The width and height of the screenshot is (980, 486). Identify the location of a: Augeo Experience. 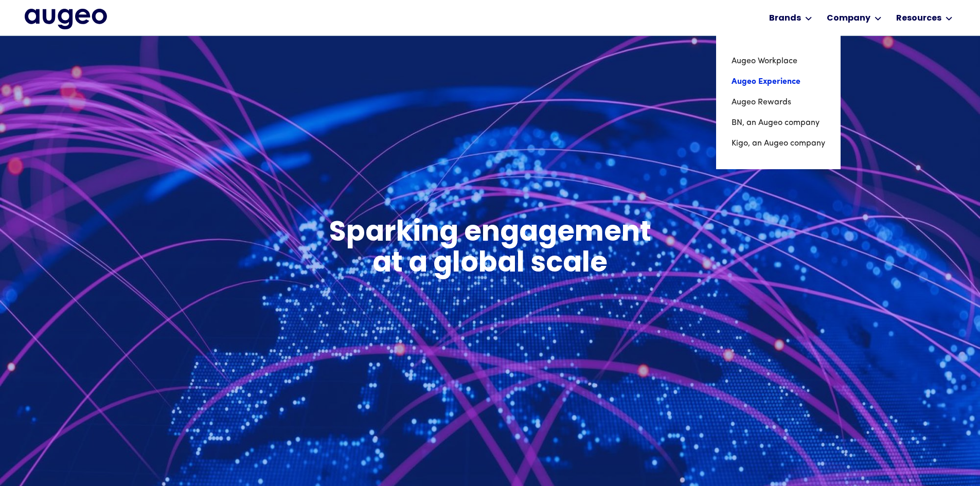
(779, 82).